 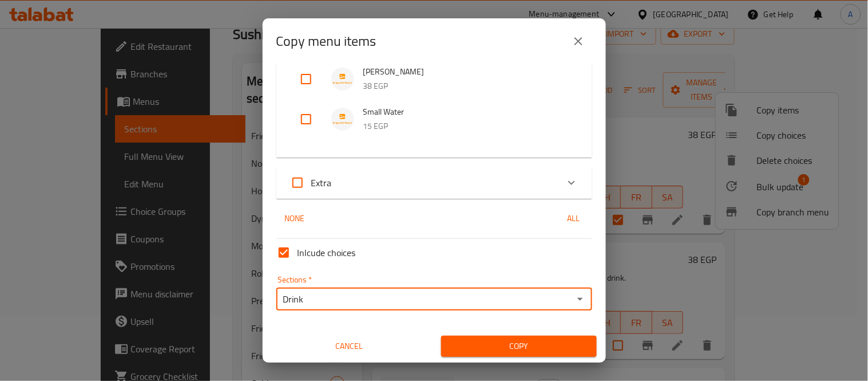 I want to click on button: close, so click(x=579, y=41).